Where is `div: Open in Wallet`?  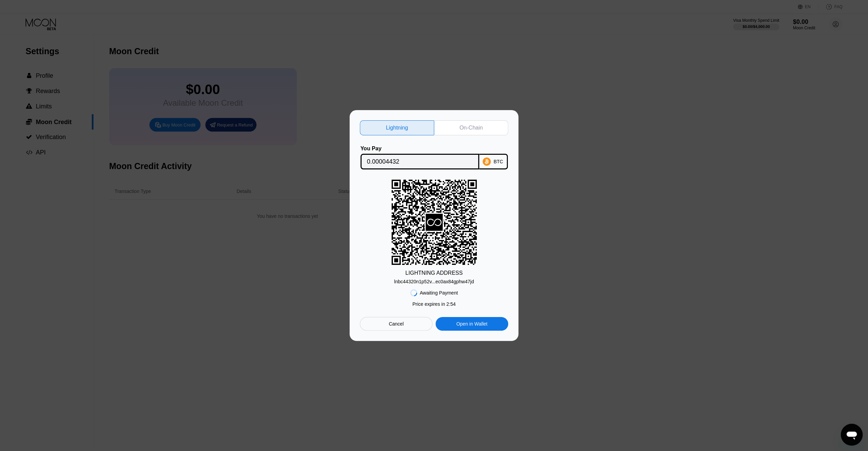
div: Open in Wallet is located at coordinates (471, 324).